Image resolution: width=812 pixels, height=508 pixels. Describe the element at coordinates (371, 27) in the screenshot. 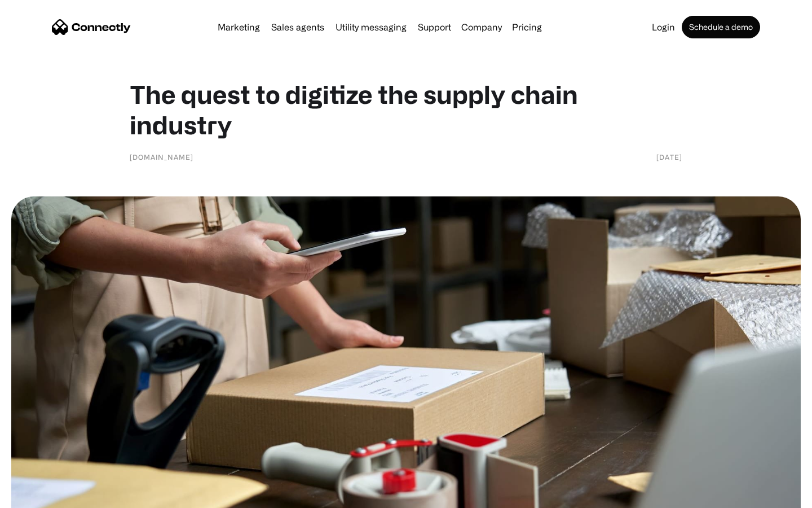

I see `a: Utility messaging` at that location.